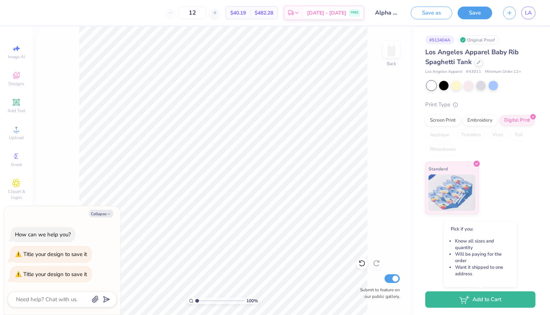 The height and width of the screenshot is (315, 550). I want to click on span: Upload, so click(16, 138).